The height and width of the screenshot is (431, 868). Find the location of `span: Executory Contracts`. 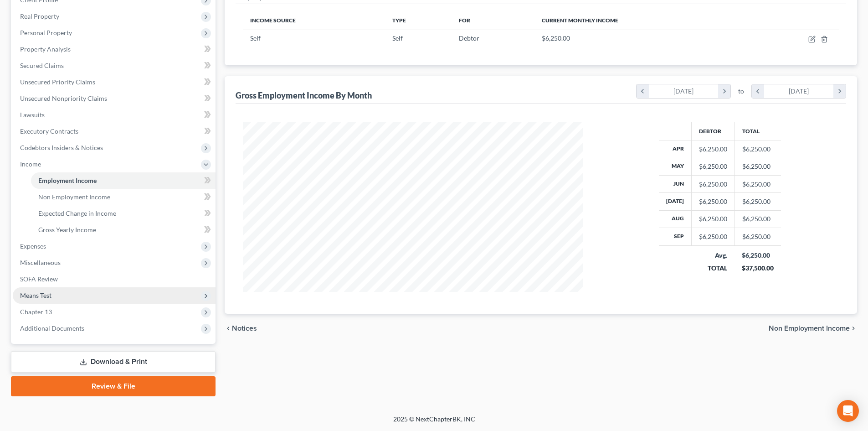

span: Executory Contracts is located at coordinates (49, 131).